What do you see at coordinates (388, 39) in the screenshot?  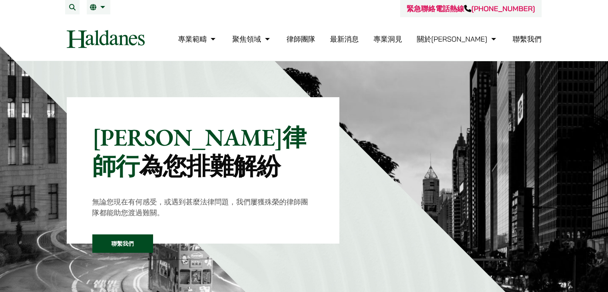 I see `a: 專業洞見` at bounding box center [388, 39].